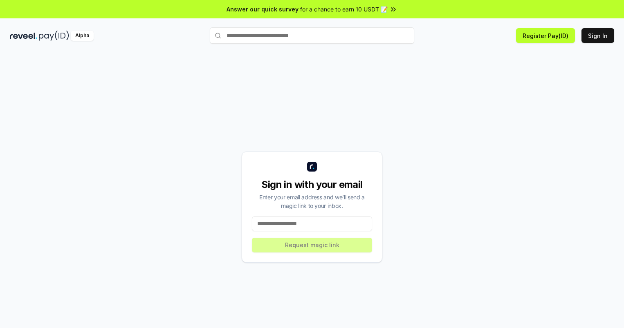 The height and width of the screenshot is (328, 624). What do you see at coordinates (312, 202) in the screenshot?
I see `div: Enter your email address and we’ll send a magic link to your inbox.` at bounding box center [312, 202].